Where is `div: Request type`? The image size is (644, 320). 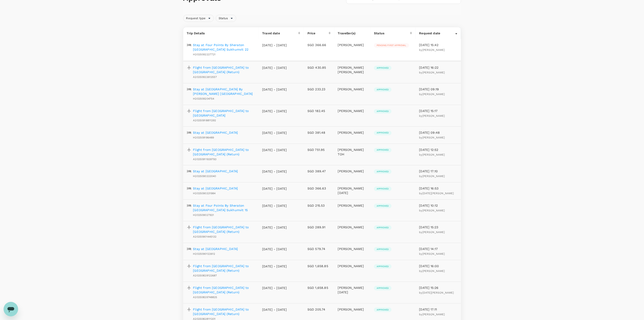 div: Request type is located at coordinates (199, 18).